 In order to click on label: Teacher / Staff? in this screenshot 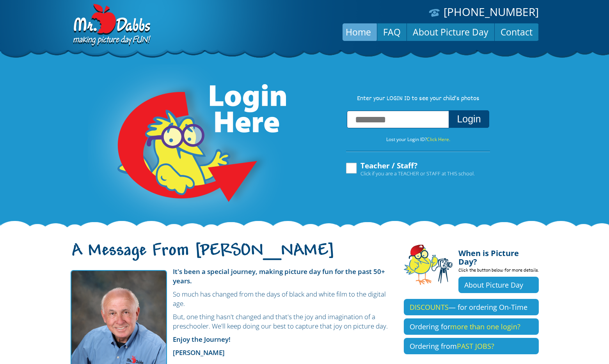, I will do `click(410, 169)`.